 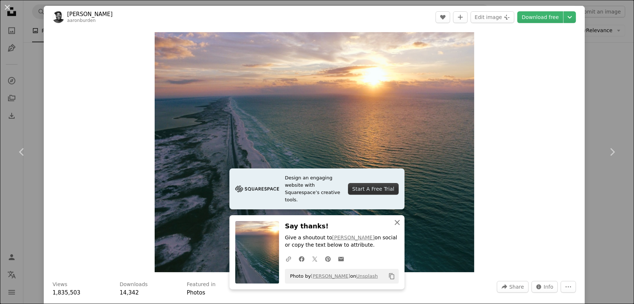 I want to click on a: Download free, so click(x=540, y=17).